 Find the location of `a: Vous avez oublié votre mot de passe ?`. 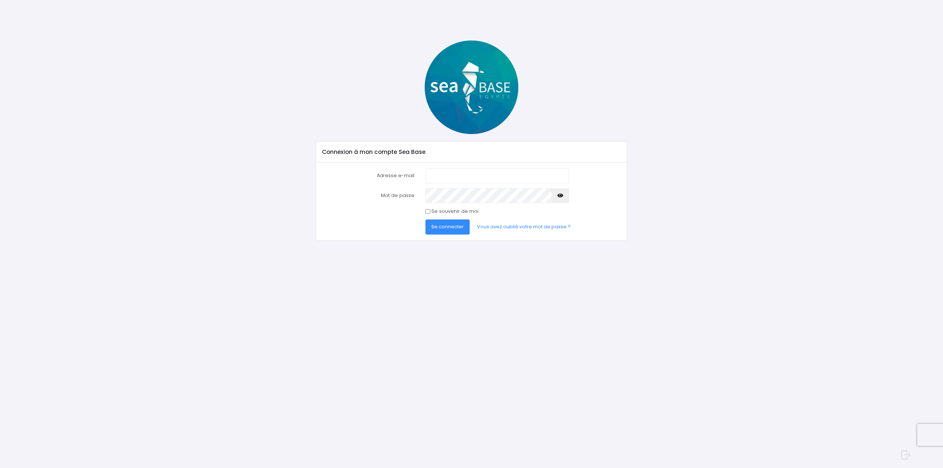

a: Vous avez oublié votre mot de passe ? is located at coordinates (524, 227).